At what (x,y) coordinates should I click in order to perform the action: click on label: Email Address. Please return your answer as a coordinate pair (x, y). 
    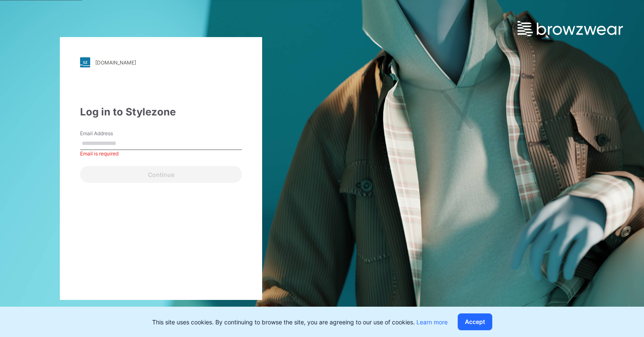
    Looking at the image, I should click on (110, 133).